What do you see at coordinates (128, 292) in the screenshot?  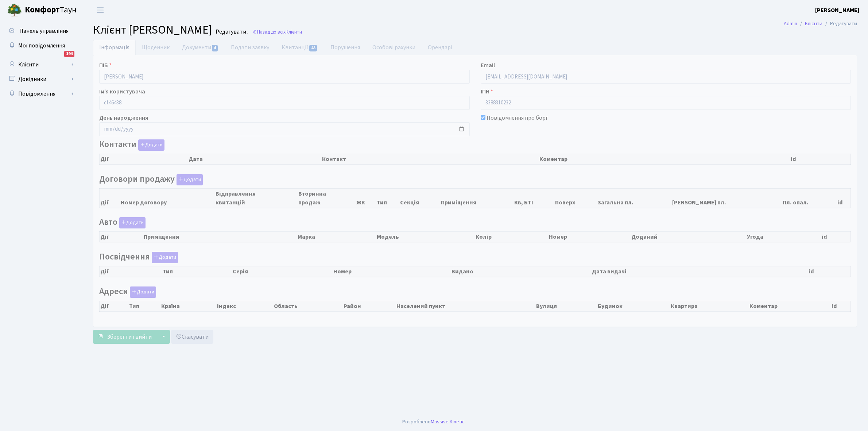 I see `label: Адреси` at bounding box center [128, 292].